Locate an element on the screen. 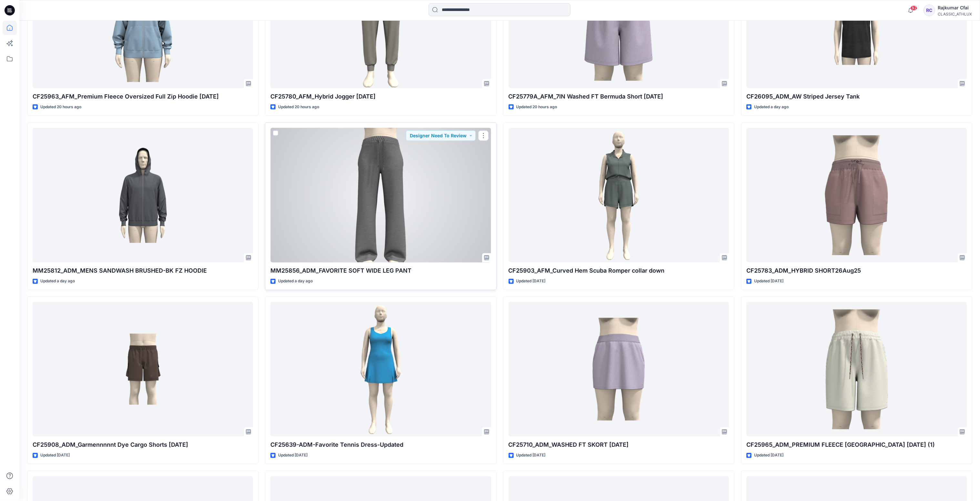  p: MM25812_ADM_MENS SANDWASH BRUSHED-BK FZ HOODIE is located at coordinates (143, 270).